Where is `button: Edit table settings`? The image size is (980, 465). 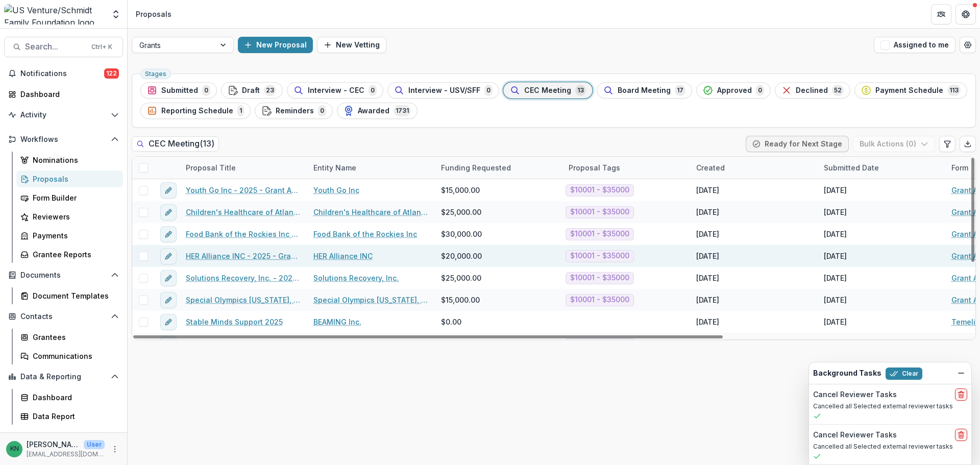
button: Edit table settings is located at coordinates (947, 144).